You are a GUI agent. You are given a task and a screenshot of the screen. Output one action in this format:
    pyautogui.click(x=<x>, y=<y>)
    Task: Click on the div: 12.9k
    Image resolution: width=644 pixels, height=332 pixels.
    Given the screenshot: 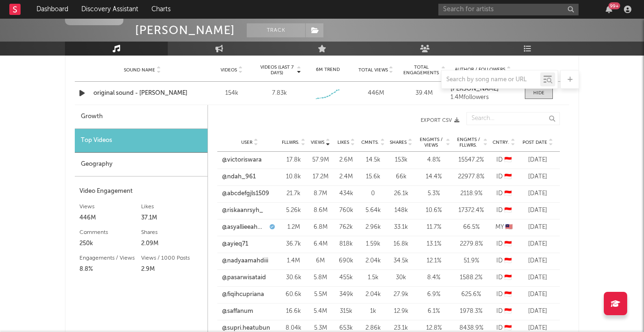 What is the action you would take?
    pyautogui.click(x=401, y=312)
    